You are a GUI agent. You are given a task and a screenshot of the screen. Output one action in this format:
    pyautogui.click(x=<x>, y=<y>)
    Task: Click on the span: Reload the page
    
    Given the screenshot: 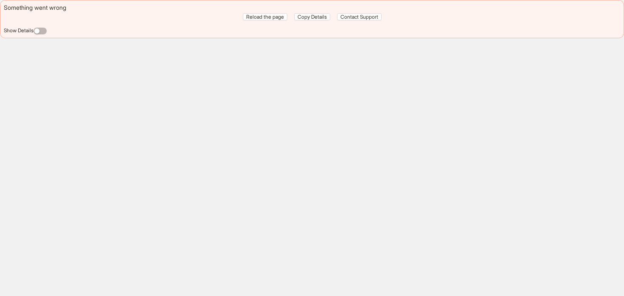 What is the action you would take?
    pyautogui.click(x=265, y=17)
    